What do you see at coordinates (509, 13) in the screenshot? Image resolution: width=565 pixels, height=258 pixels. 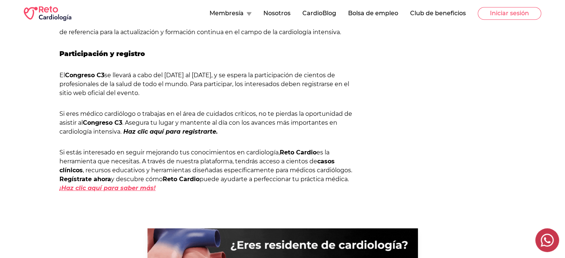 I see `button: Iniciar sesión` at bounding box center [509, 13].